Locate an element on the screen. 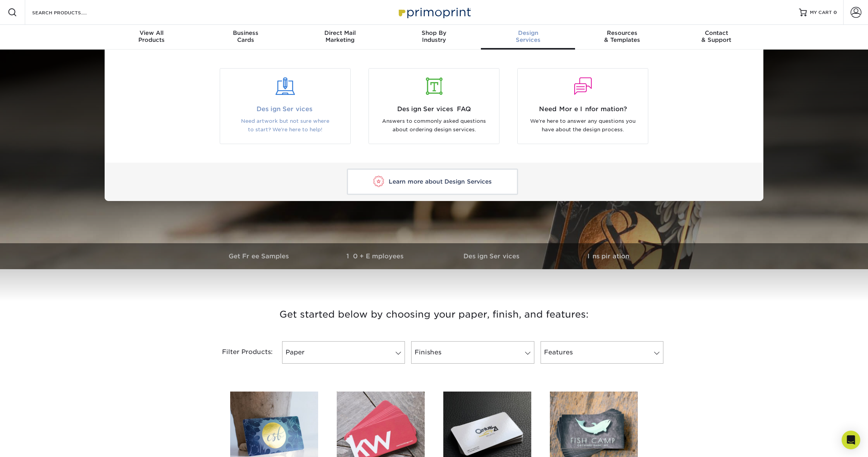  a: DesignServices is located at coordinates (527, 38).